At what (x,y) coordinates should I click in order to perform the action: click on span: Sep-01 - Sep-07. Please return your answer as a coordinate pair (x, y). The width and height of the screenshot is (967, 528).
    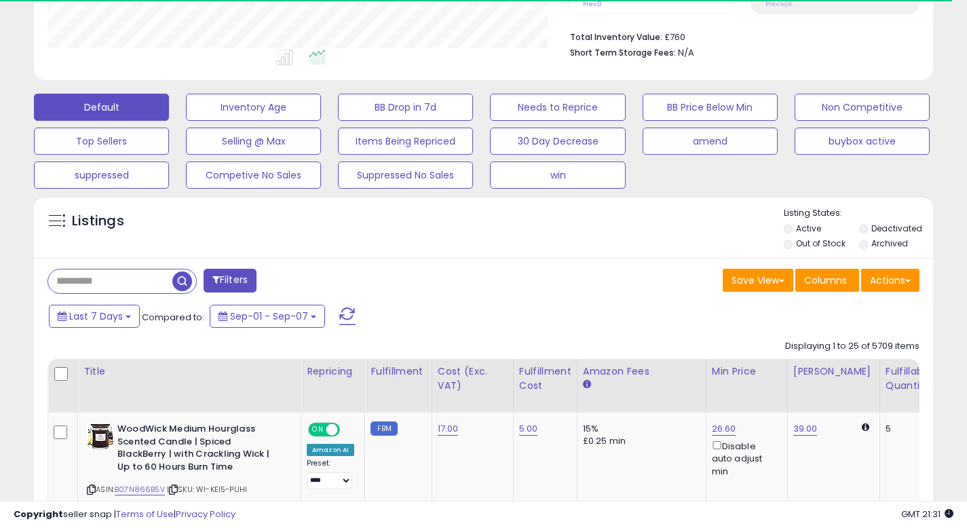
    Looking at the image, I should click on (269, 316).